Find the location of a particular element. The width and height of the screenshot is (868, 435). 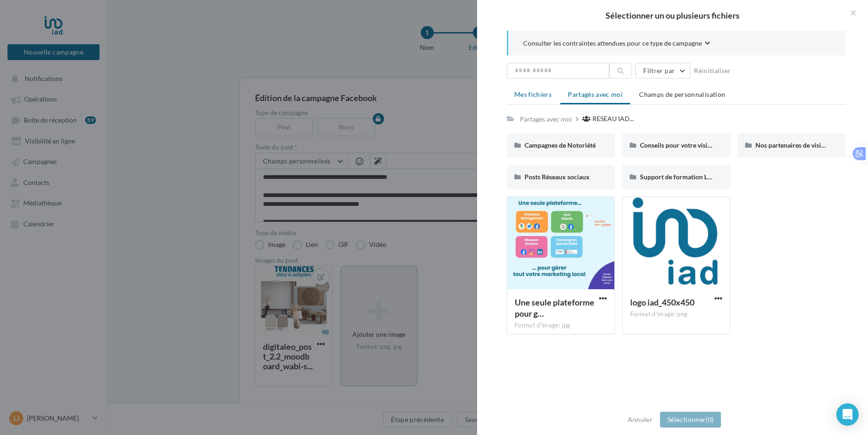

span: logo iad_450x450 is located at coordinates (663, 302).